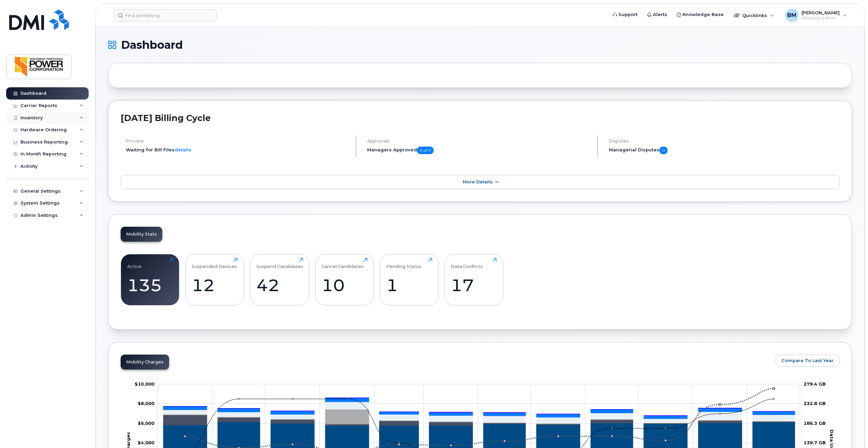 This screenshot has width=868, height=448. Describe the element at coordinates (403, 263) in the screenshot. I see `div: Pending Status` at that location.